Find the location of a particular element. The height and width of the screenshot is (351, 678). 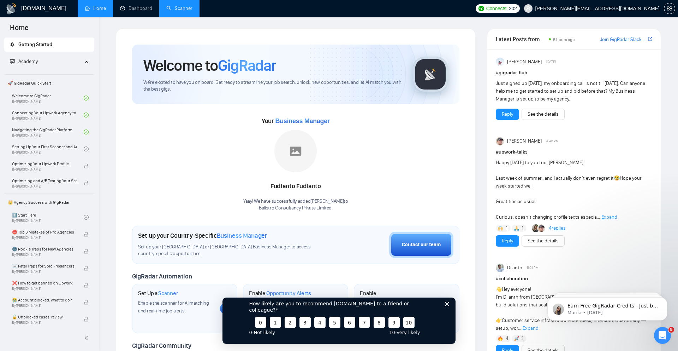

span: We're excited to have you on board. Get ready to streamline your job search, unlock new opportuni... is located at coordinates (272, 86).